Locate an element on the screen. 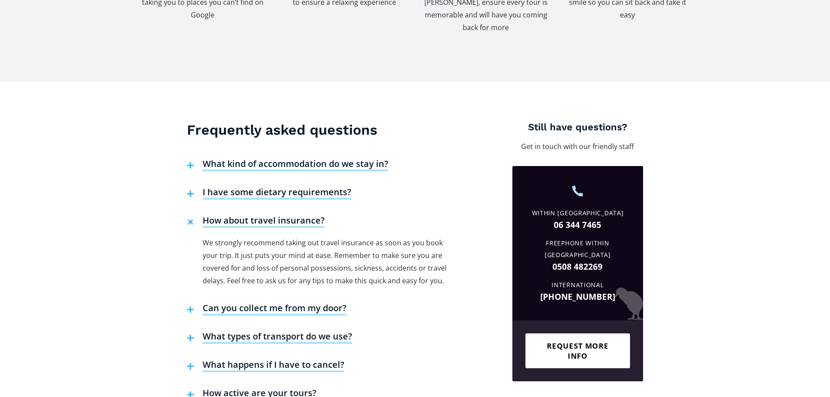  a: 06 344 7465 is located at coordinates (578, 225).